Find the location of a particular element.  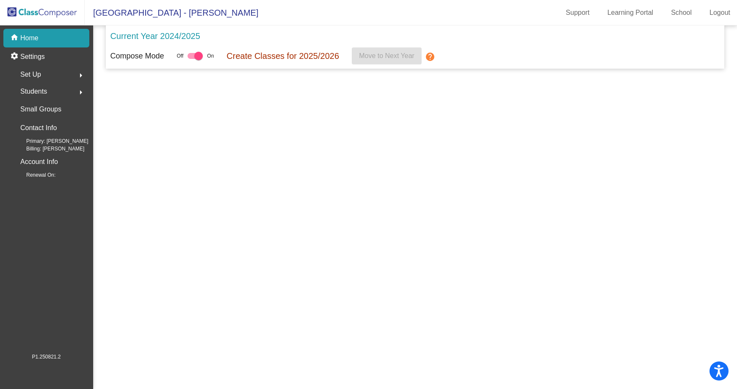

span: Renewal On: is located at coordinates (34, 175).